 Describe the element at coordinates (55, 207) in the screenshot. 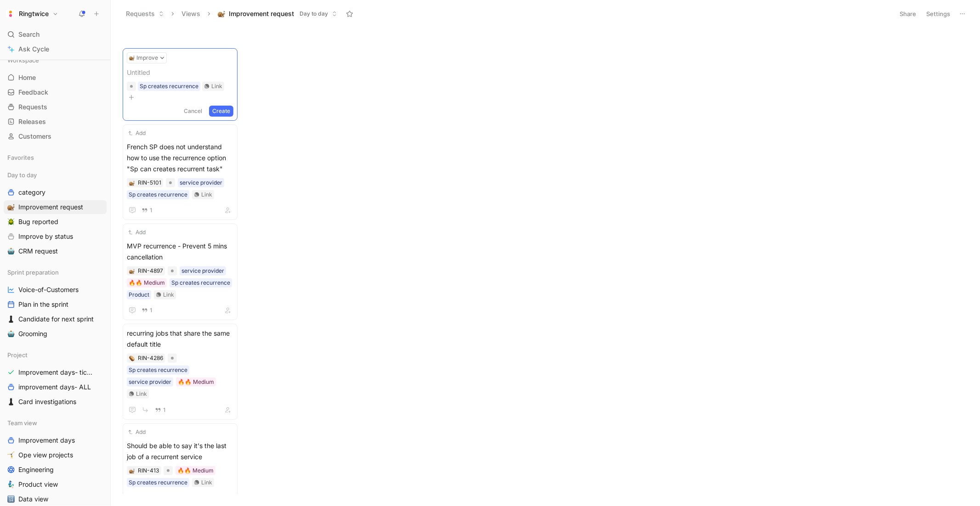

I see `a: 🐌Improvement request` at that location.